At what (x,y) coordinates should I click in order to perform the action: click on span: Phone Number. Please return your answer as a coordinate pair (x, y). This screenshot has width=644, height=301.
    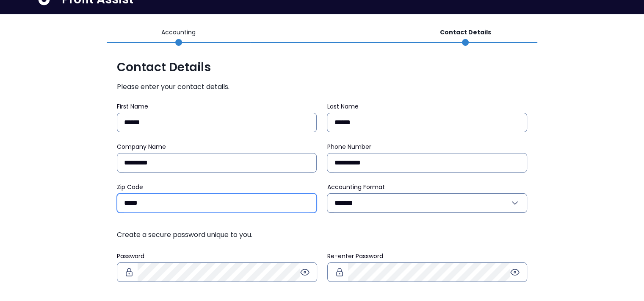
    Looking at the image, I should click on (349, 147).